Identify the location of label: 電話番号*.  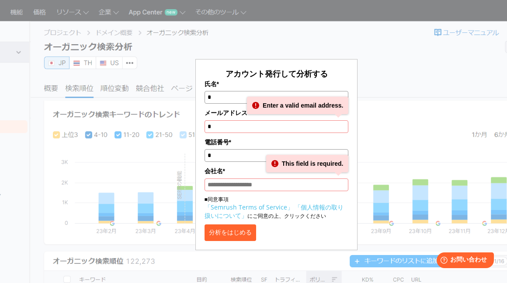
(277, 142).